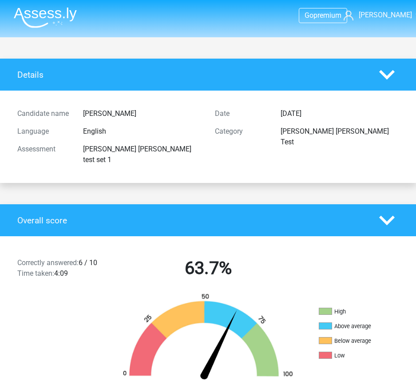 The height and width of the screenshot is (389, 416). I want to click on div: Assessment, so click(44, 155).